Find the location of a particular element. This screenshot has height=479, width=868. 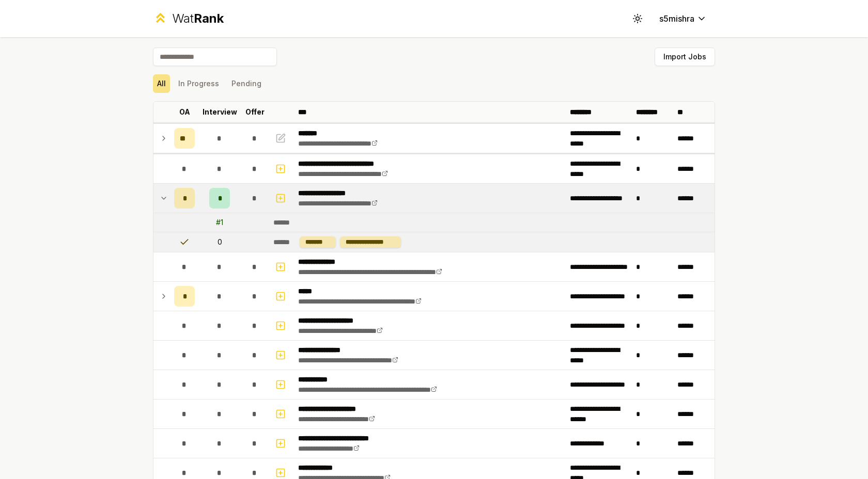

td: 0 is located at coordinates (219, 242).